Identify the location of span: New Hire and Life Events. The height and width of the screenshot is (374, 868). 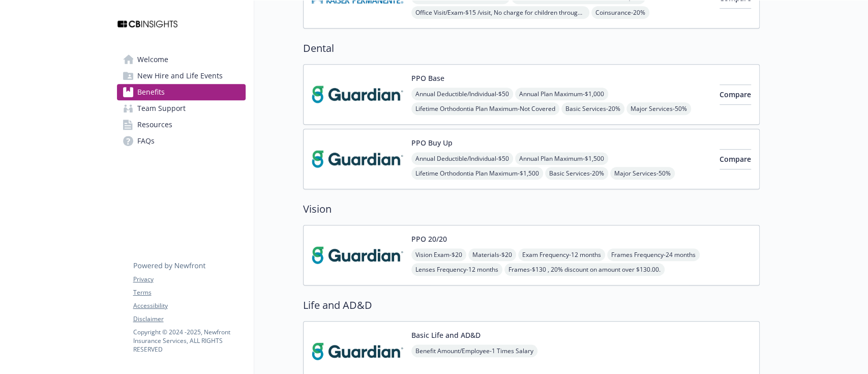
(180, 76).